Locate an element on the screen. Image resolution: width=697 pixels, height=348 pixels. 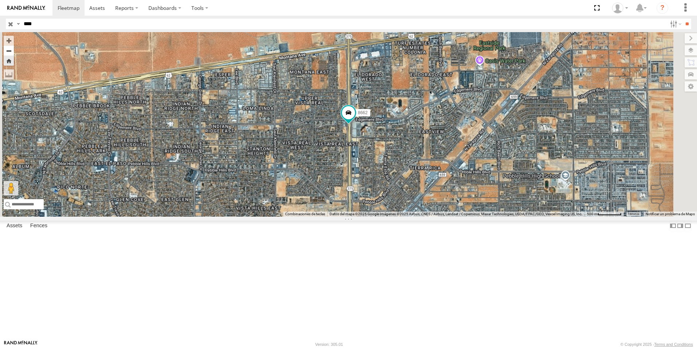
label: Assets is located at coordinates (14, 226).